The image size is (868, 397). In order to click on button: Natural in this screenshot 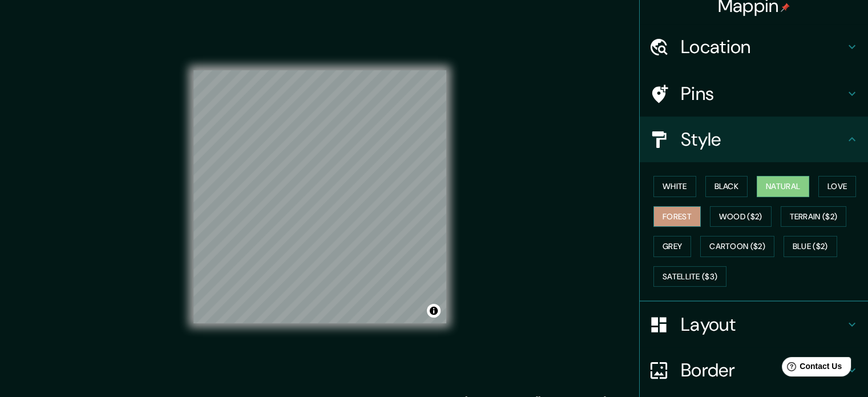, I will do `click(783, 186)`.